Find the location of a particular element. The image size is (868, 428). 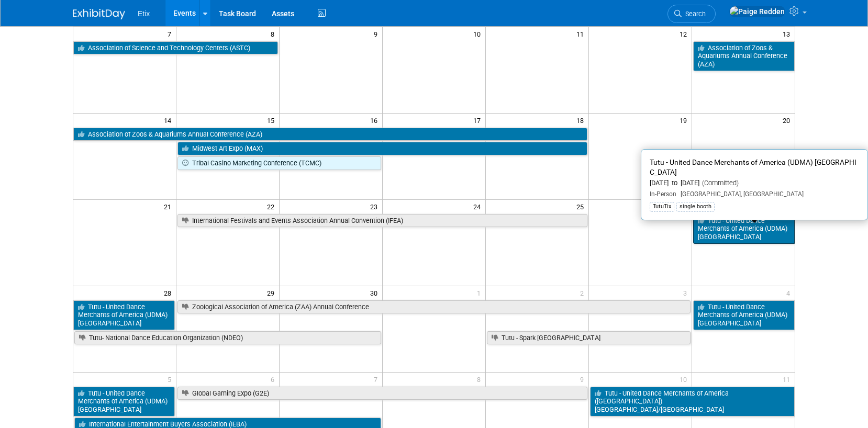

span: 15 is located at coordinates (272, 120).